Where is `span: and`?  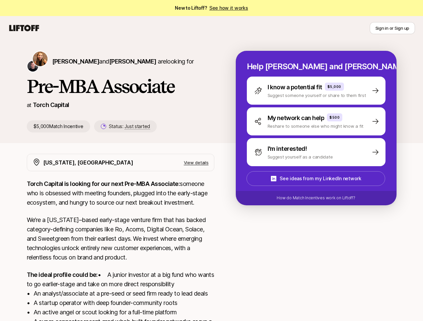 span: and is located at coordinates (128, 61).